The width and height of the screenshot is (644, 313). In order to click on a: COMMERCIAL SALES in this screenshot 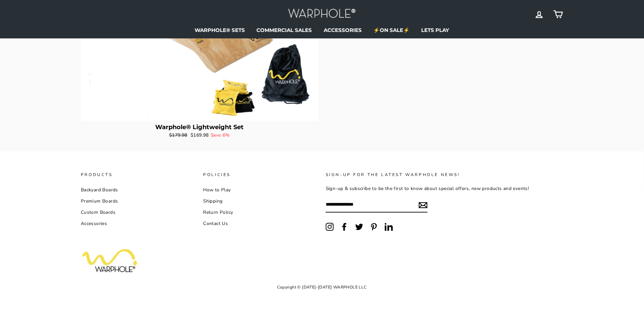, I will do `click(284, 30)`.